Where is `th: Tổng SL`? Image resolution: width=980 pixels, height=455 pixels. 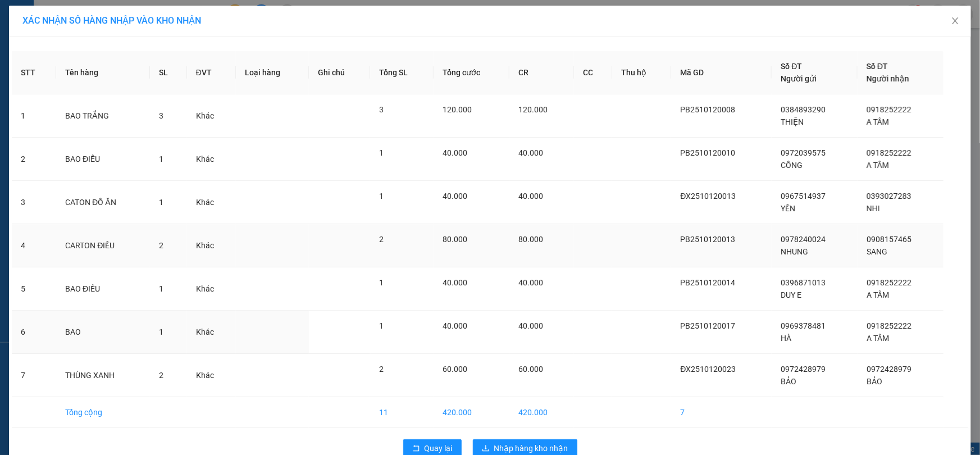 th: Tổng SL is located at coordinates (402, 72).